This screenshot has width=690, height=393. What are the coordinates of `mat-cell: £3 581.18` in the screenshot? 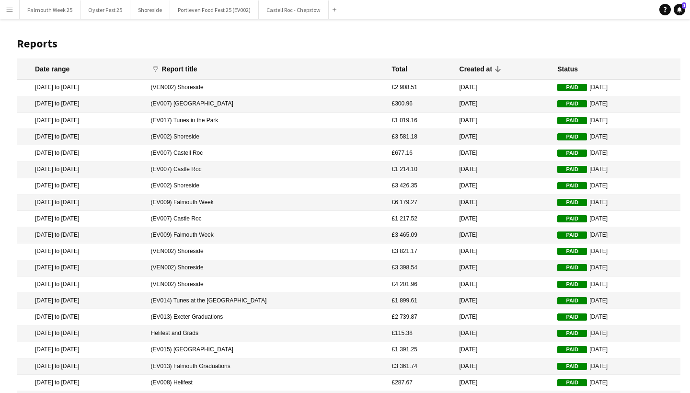 It's located at (421, 137).